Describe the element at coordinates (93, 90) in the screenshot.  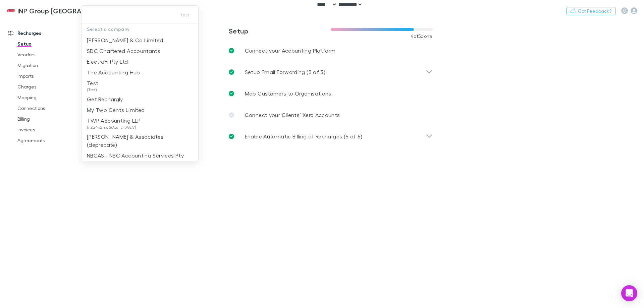
I see `span: (Test)` at that location.